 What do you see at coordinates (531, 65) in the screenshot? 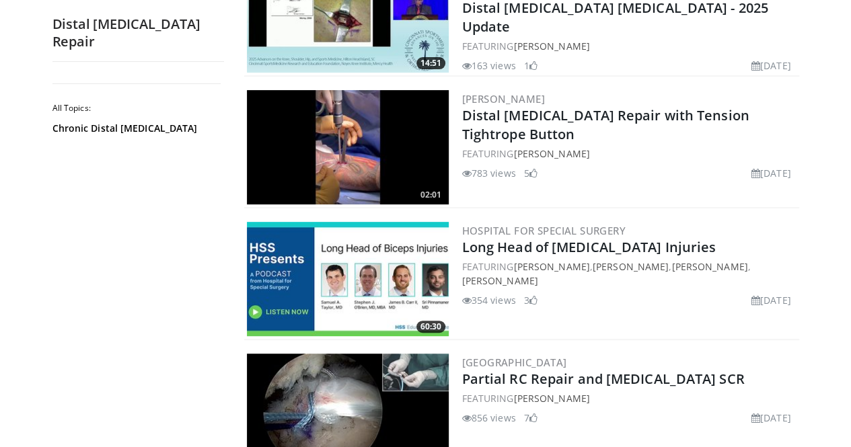
I see `li: 1` at bounding box center [531, 65].